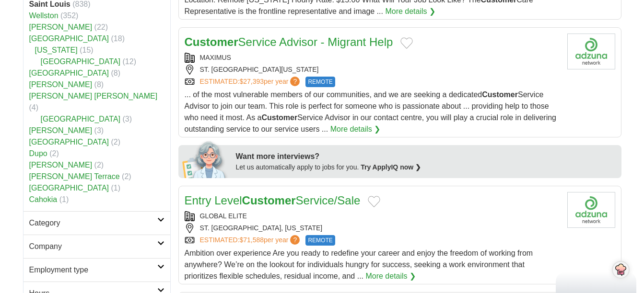  Describe the element at coordinates (251, 240) in the screenshot. I see `a: ESTIMATED:$71,588per year?` at that location.